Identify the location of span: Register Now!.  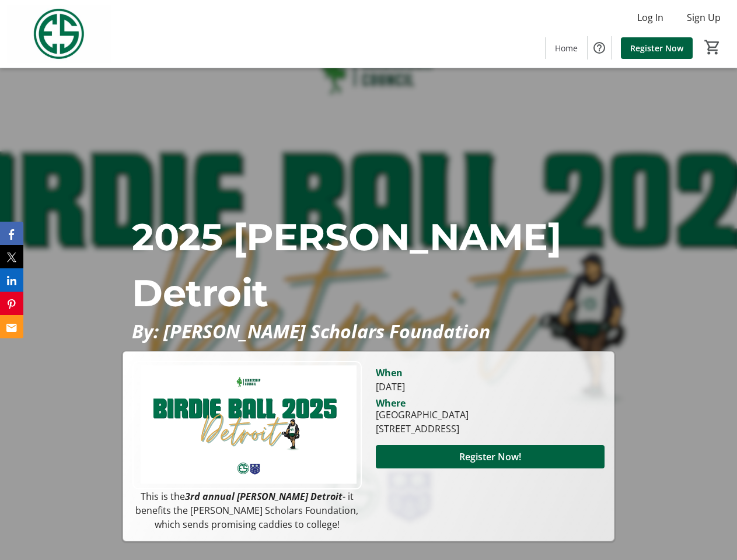
(490, 457).